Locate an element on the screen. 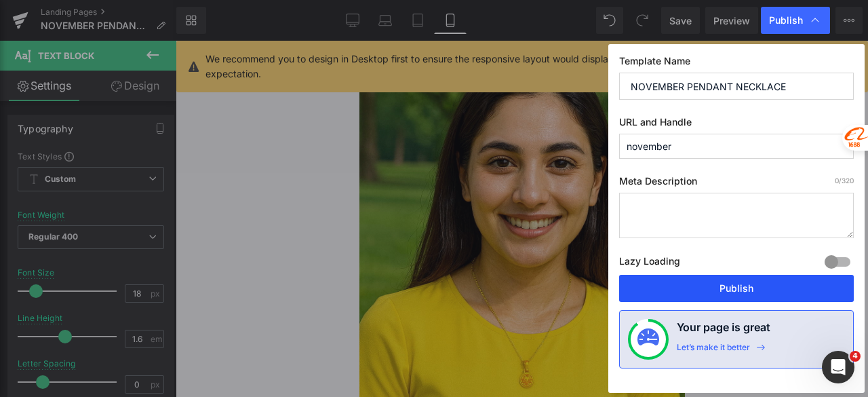 The width and height of the screenshot is (868, 397). img: onboarding-status.svg is located at coordinates (649, 339).